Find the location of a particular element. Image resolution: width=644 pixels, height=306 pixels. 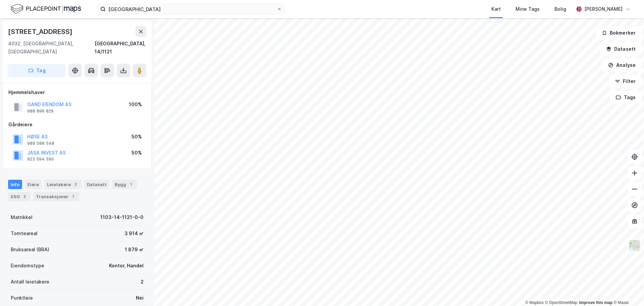

div: Antall leietakere is located at coordinates (30, 282).